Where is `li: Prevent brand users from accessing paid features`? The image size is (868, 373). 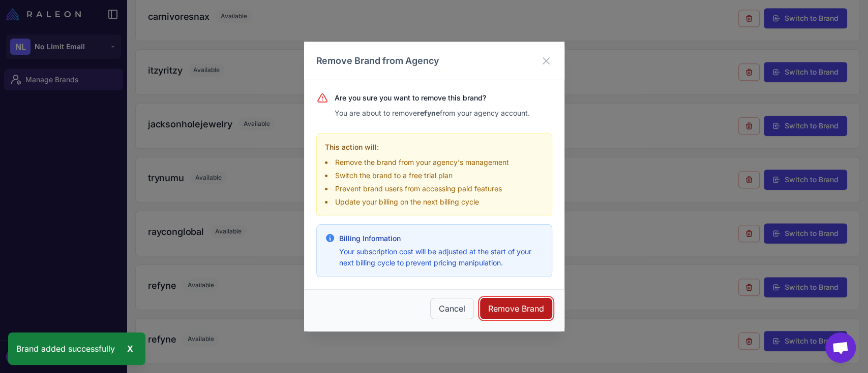 li: Prevent brand users from accessing paid features is located at coordinates (434, 189).